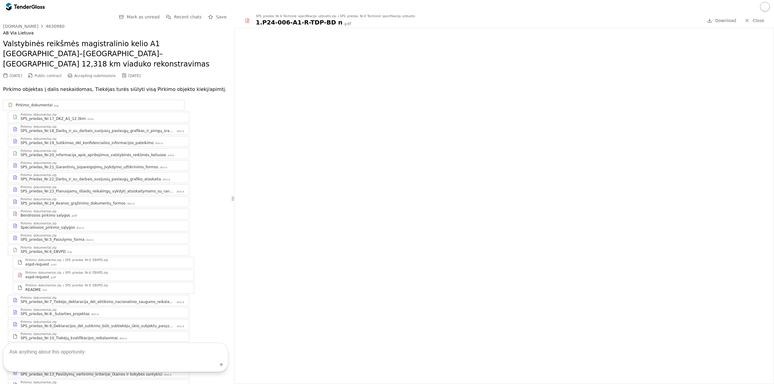 This screenshot has width=774, height=384. Describe the element at coordinates (139, 17) in the screenshot. I see `button: Mark as unread` at that location.